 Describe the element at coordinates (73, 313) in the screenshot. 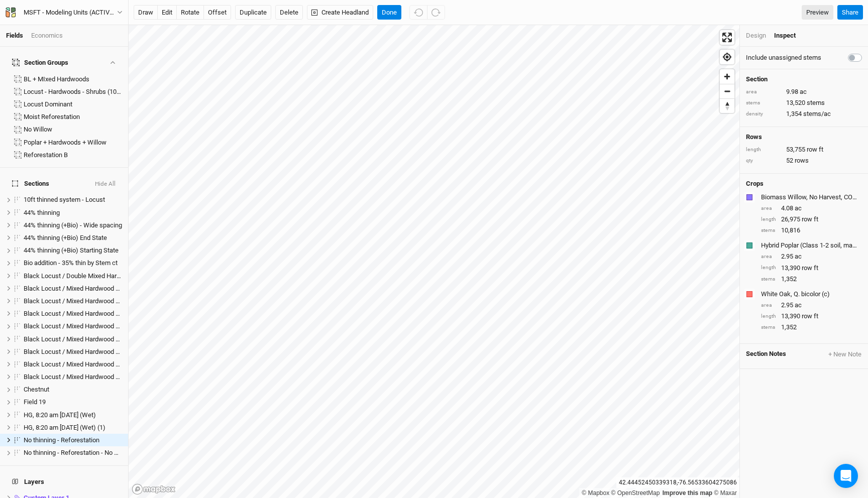

I see `div: Black Locust / Mixed Hardwood / Shrub Biodiversity - 20ft Centers Beginning State` at that location.